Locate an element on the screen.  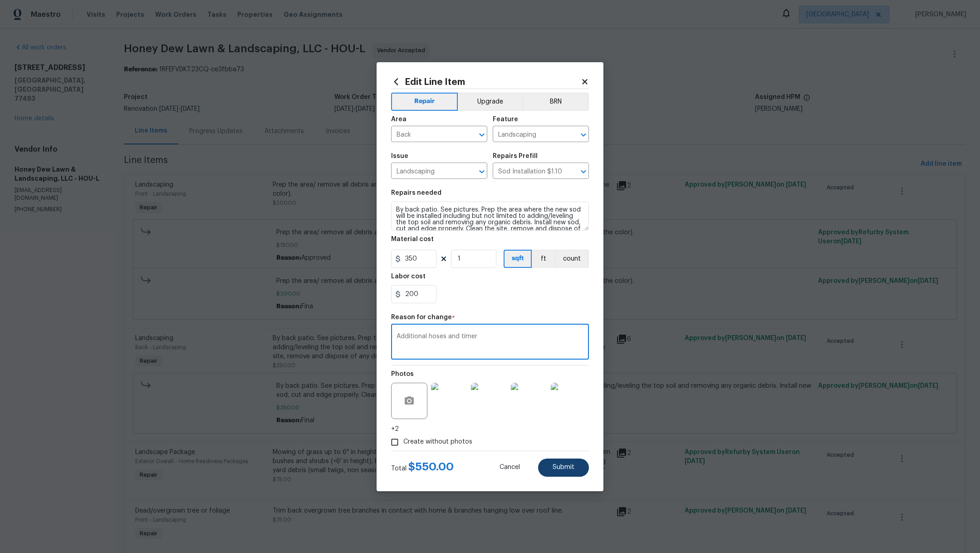
h5: Feature is located at coordinates (505, 120).